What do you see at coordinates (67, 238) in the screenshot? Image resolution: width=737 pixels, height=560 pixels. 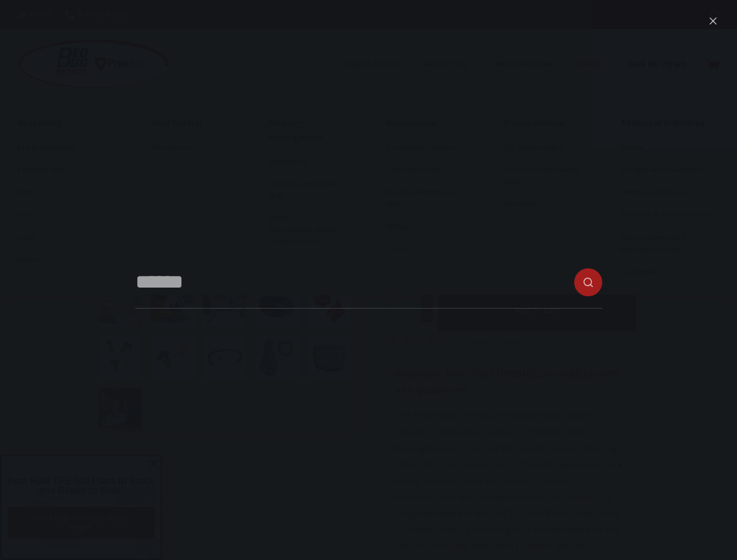 I see `a: Lodge` at bounding box center [67, 238].